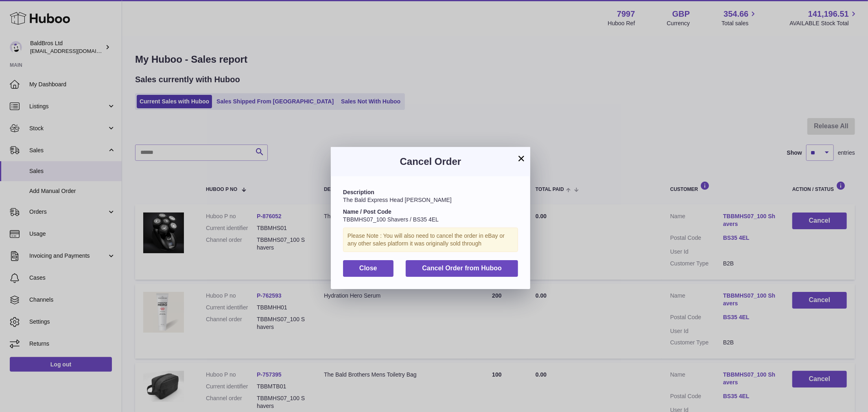 The width and height of the screenshot is (868, 412). I want to click on strong: Name / Post Code, so click(367, 212).